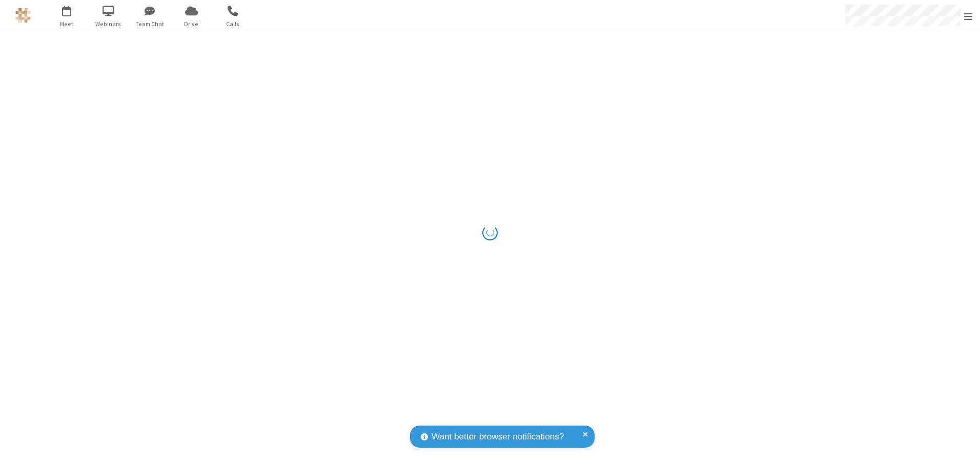 The width and height of the screenshot is (980, 465). What do you see at coordinates (191, 24) in the screenshot?
I see `span: Drive` at bounding box center [191, 24].